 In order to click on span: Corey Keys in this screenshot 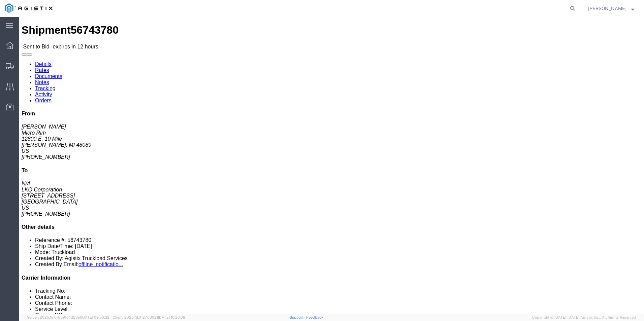, I will do `click(607, 9)`.